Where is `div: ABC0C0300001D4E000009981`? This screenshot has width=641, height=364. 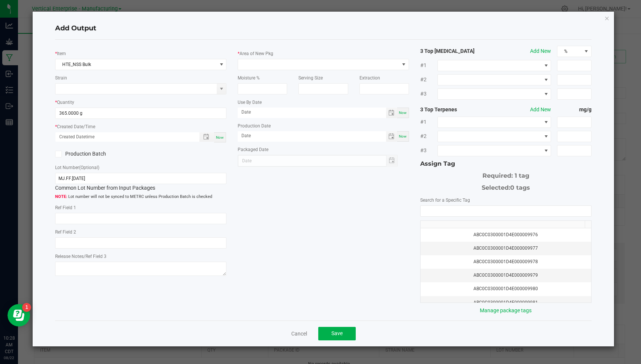 div: ABC0C0300001D4E000009981 is located at coordinates (506, 302).